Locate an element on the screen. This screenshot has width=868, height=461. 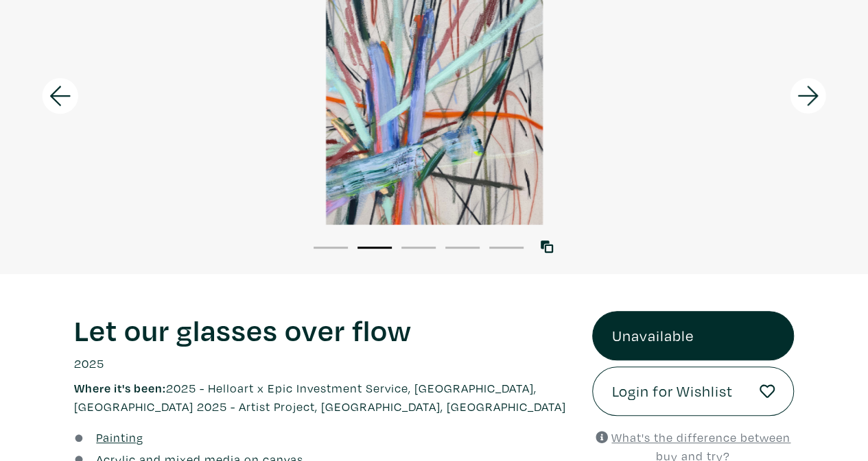
button: 5 of 5 is located at coordinates (506, 247).